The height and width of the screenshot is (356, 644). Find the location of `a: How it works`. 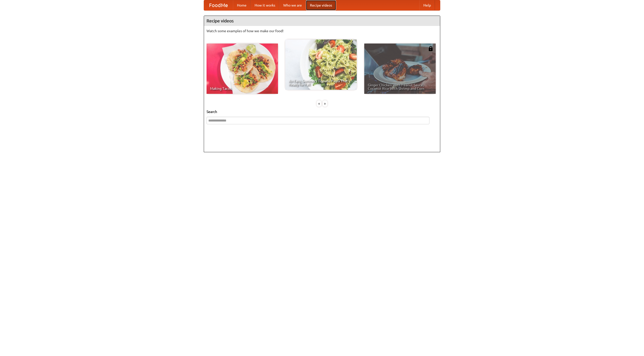

a: How it works is located at coordinates (265, 6).